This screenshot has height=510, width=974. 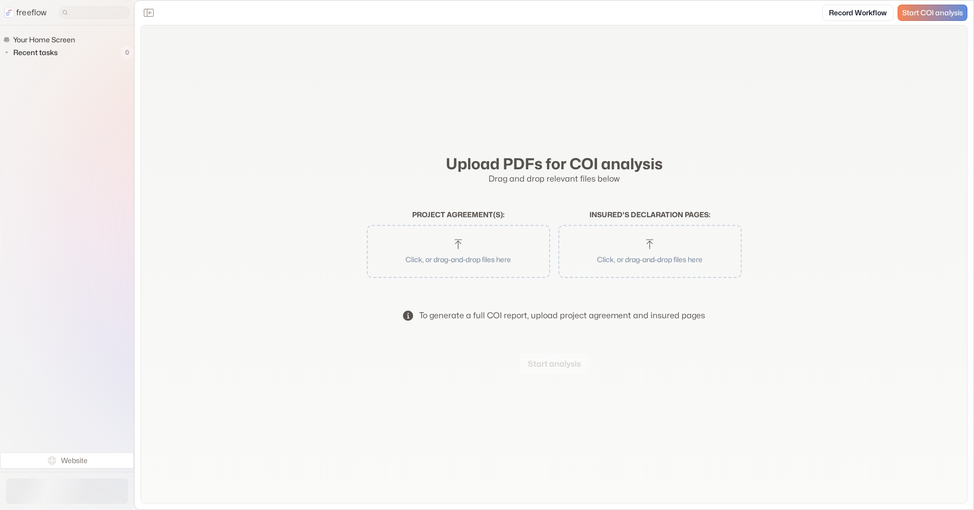 I want to click on a: Start COI analysis, so click(x=932, y=13).